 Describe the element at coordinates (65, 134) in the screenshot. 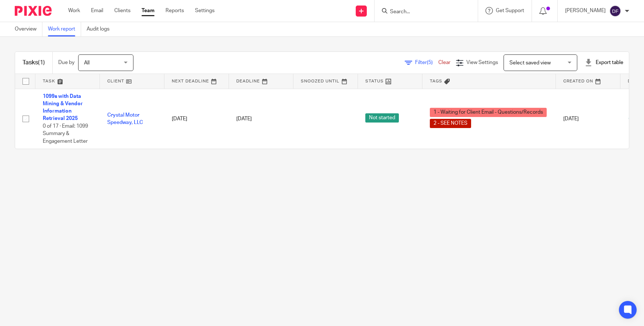

I see `span: 0 of 17 · Email: 1099 Summary & Engagement Letter` at that location.